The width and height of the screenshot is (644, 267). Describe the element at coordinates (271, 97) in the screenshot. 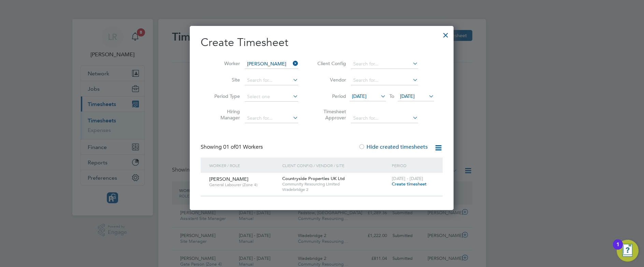

I see `input: Select one` at that location.